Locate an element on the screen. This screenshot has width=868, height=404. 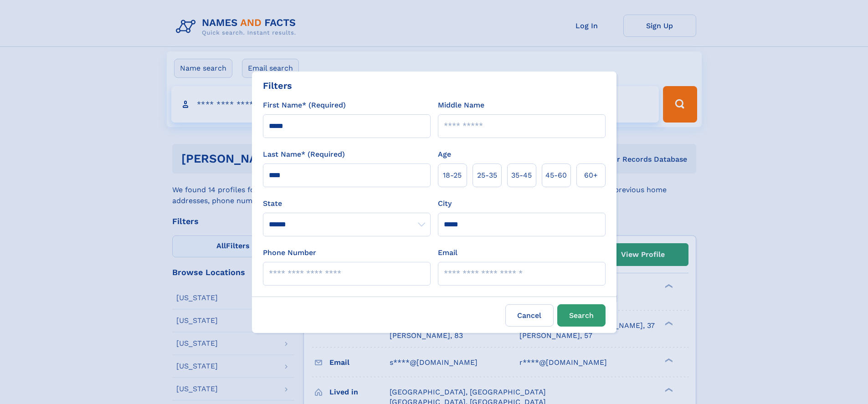
label: Cancel is located at coordinates (530, 315).